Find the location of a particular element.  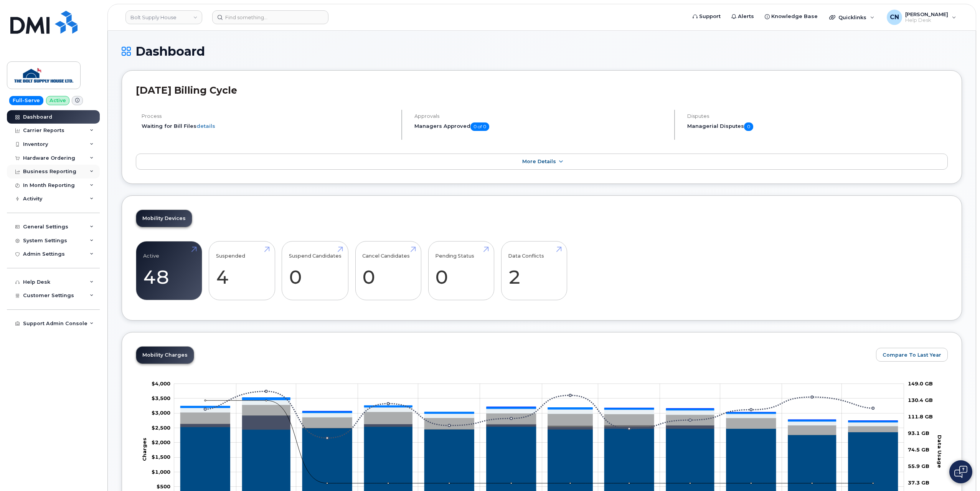

tspan: 74.5 GB is located at coordinates (919, 449).